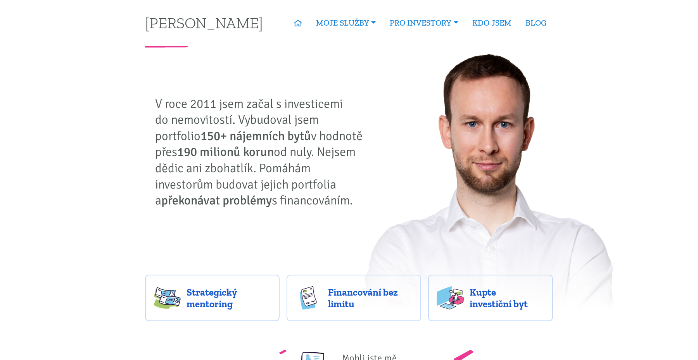 The height and width of the screenshot is (360, 698). I want to click on strong: překonávat problémy, so click(216, 200).